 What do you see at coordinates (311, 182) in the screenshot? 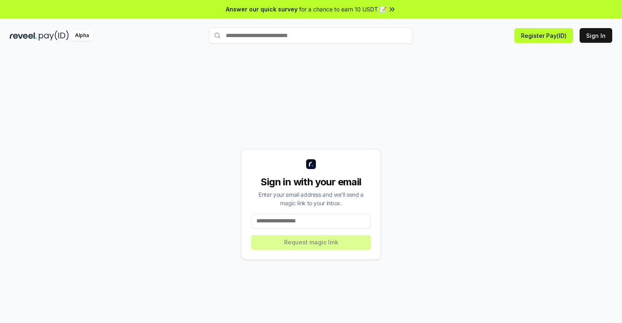
I see `div: Sign in with your email` at bounding box center [311, 182].